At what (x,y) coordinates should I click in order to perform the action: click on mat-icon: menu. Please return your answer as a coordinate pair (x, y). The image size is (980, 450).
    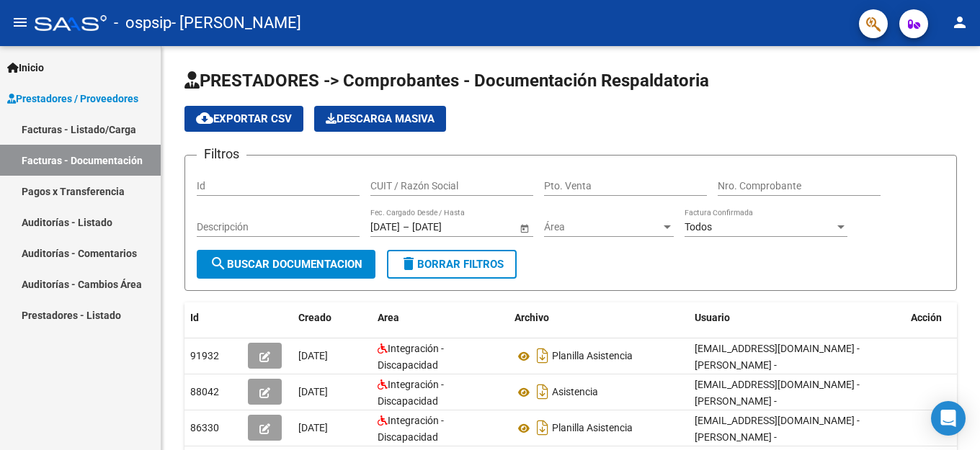
    Looking at the image, I should click on (21, 22).